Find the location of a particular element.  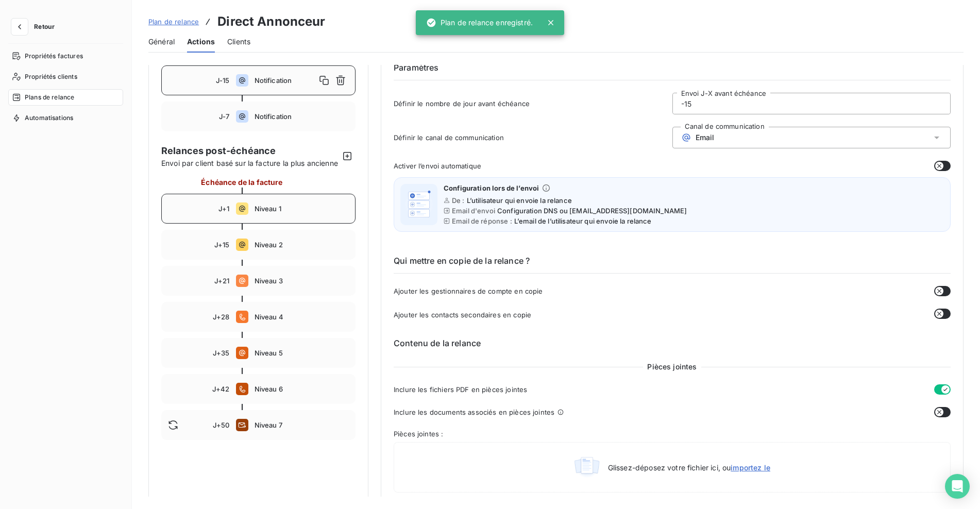

h6: Qui mettre en copie de la relance ? is located at coordinates (672, 264).